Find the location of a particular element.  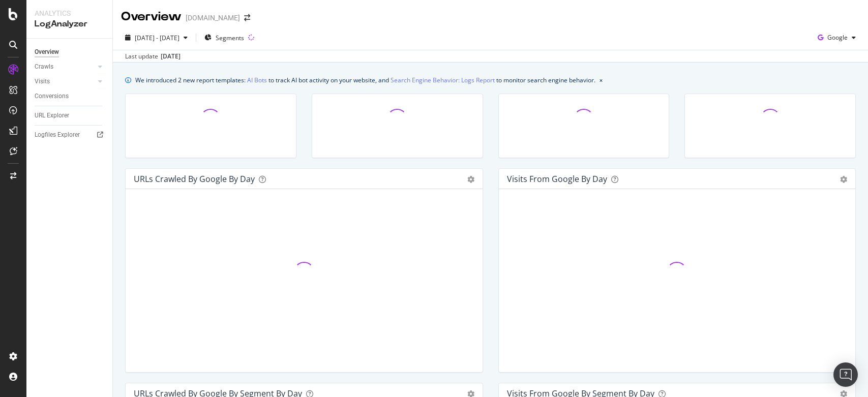

div: Open Intercom Messenger is located at coordinates (846, 375).